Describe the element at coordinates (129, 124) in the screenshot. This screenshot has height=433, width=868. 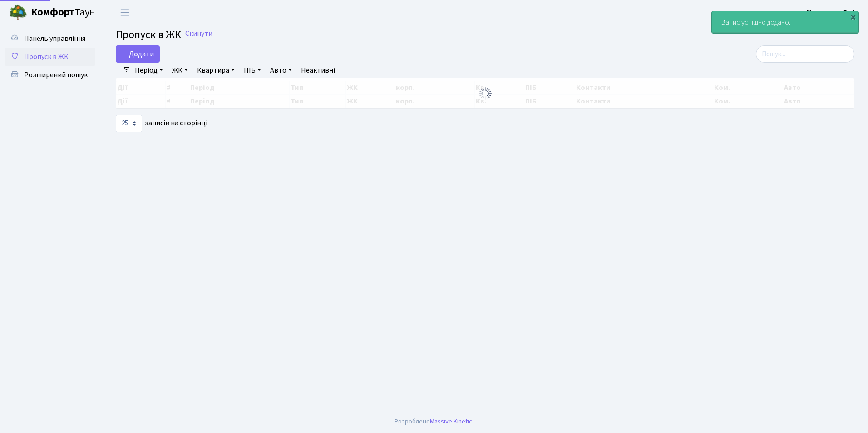
I see `select: записів на сторінці` at that location.